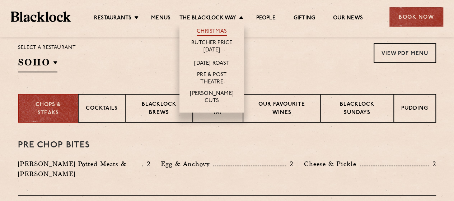 The image size is (454, 201). I want to click on a: Our News, so click(348, 19).